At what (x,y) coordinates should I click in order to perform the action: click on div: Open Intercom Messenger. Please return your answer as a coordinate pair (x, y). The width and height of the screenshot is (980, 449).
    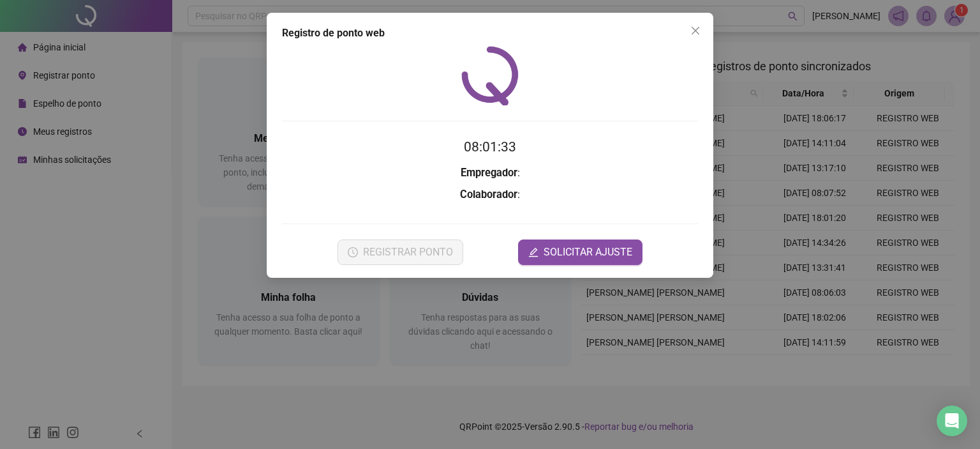
    Looking at the image, I should click on (952, 421).